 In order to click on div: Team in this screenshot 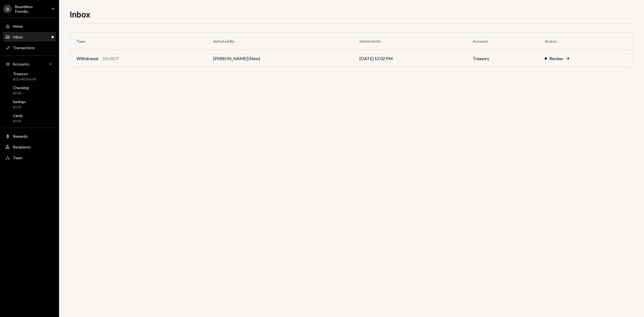, I will do `click(18, 157)`.